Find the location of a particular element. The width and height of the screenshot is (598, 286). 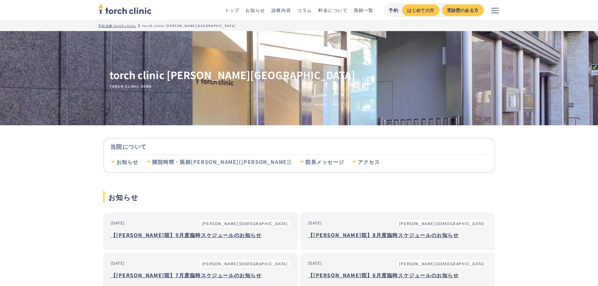

a: 受診歴のある方 is located at coordinates (463, 10).